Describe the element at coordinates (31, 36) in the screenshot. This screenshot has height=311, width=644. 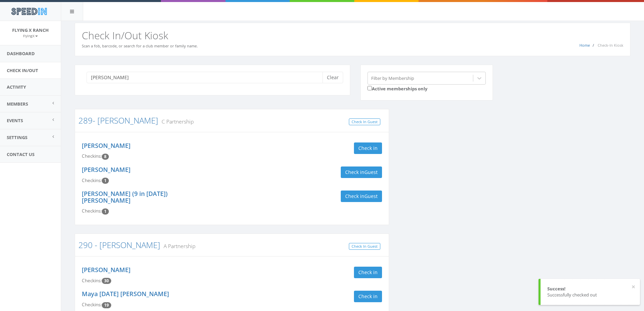
I see `a: FlyingX` at that location.